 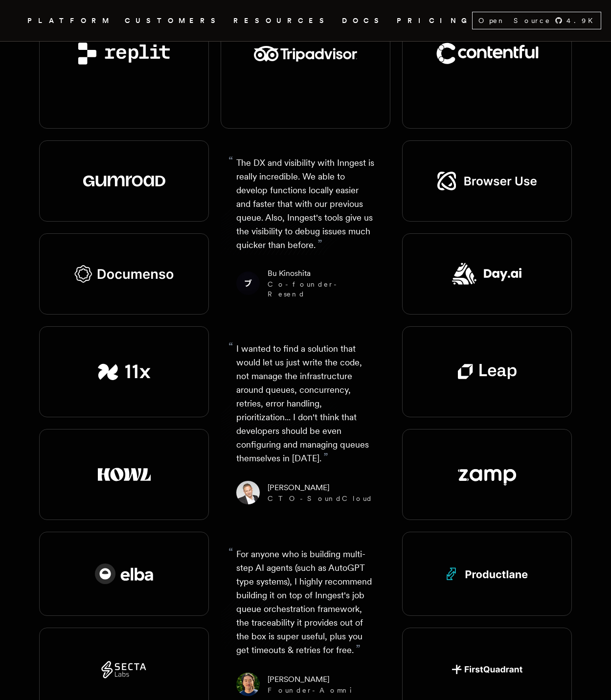 I want to click on a: DOCS, so click(x=364, y=20).